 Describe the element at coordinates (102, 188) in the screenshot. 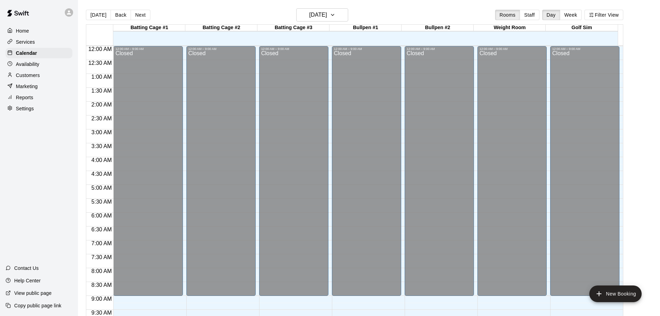

I see `span: 5:00 AM` at that location.